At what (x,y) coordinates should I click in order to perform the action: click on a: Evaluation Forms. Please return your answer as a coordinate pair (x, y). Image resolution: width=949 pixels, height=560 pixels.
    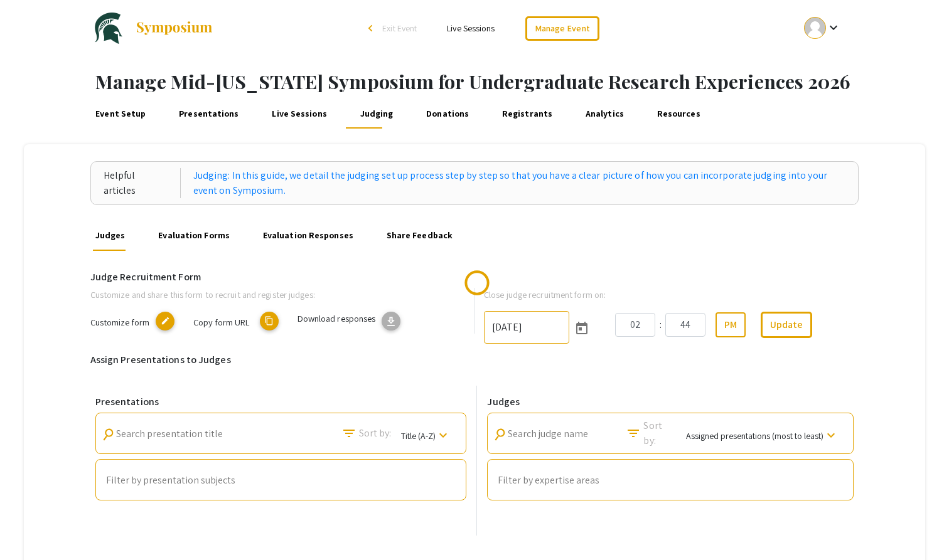
    Looking at the image, I should click on (194, 236).